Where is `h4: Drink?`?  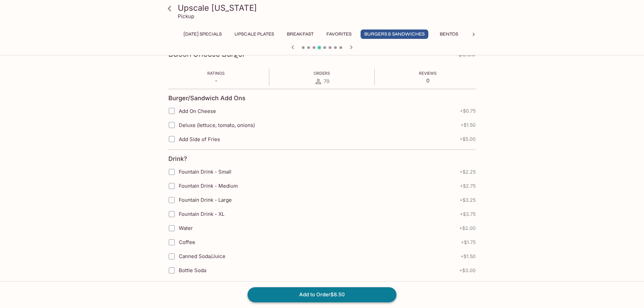 h4: Drink? is located at coordinates (178, 159).